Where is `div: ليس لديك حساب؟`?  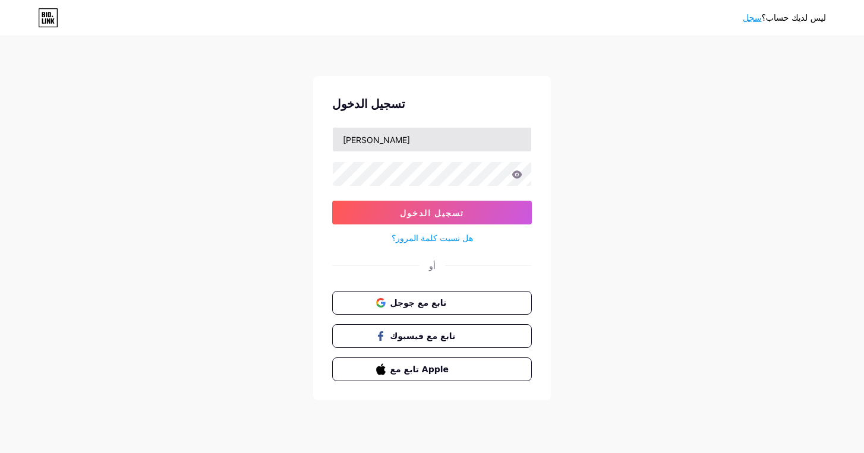 div: ليس لديك حساب؟ is located at coordinates (784, 18).